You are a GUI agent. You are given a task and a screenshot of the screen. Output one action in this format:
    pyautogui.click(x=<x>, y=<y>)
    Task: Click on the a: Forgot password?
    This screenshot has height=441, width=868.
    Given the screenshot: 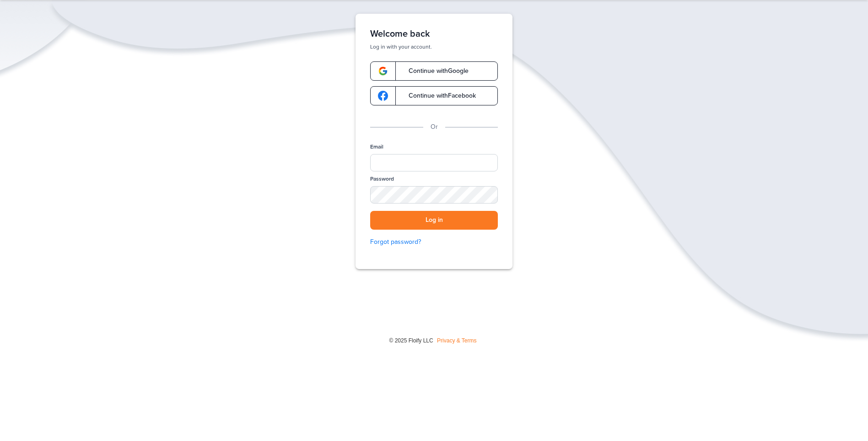 What is the action you would take?
    pyautogui.click(x=434, y=242)
    